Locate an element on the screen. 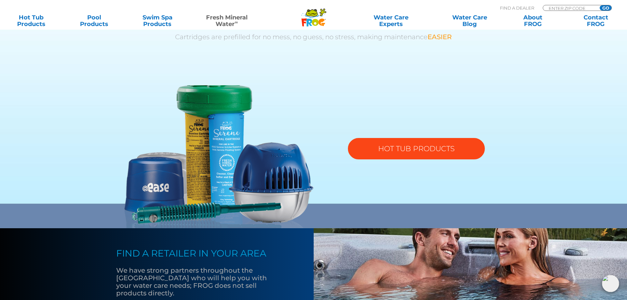  input: GO is located at coordinates (606, 8).